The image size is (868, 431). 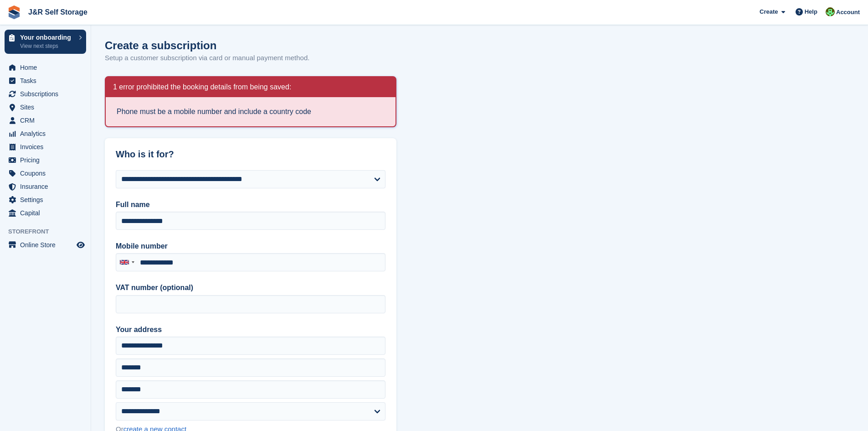 What do you see at coordinates (769, 12) in the screenshot?
I see `span: Create` at bounding box center [769, 12].